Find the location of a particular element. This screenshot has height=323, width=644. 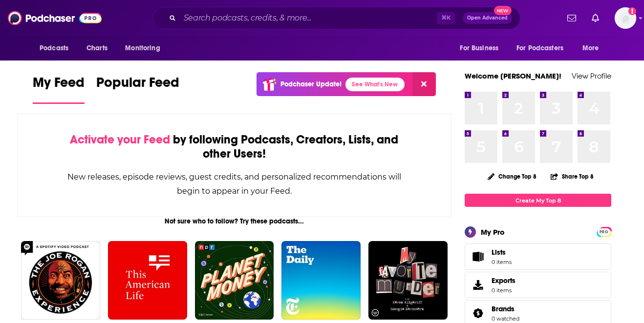

img: Planet Money is located at coordinates (234, 281).